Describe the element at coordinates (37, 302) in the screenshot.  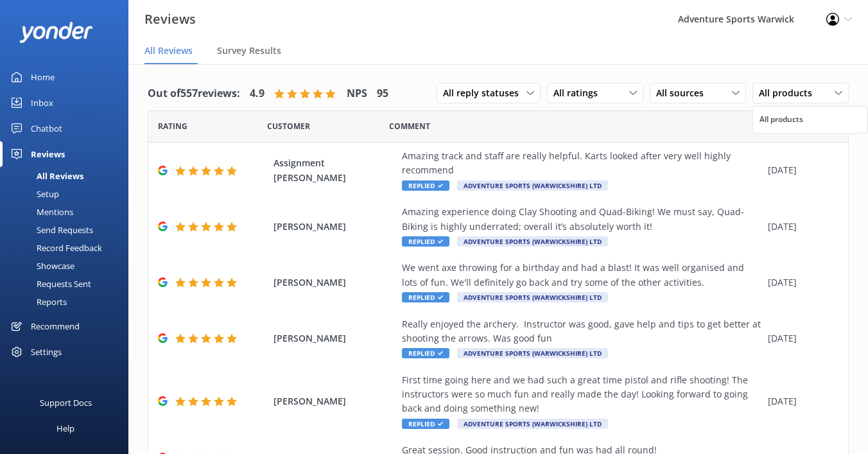
I see `div: Reports` at that location.